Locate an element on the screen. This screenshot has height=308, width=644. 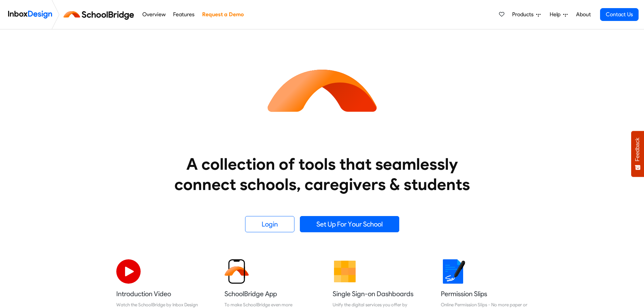
h5: SchoolBridge App is located at coordinates (268, 294).